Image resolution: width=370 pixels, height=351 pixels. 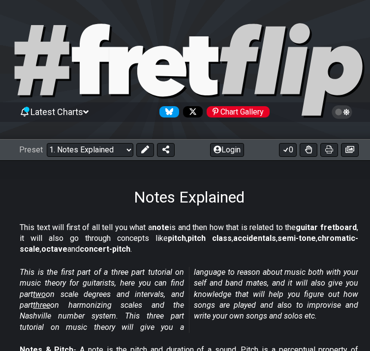 What do you see at coordinates (238, 112) in the screenshot?
I see `div: Chart Gallery` at bounding box center [238, 112].